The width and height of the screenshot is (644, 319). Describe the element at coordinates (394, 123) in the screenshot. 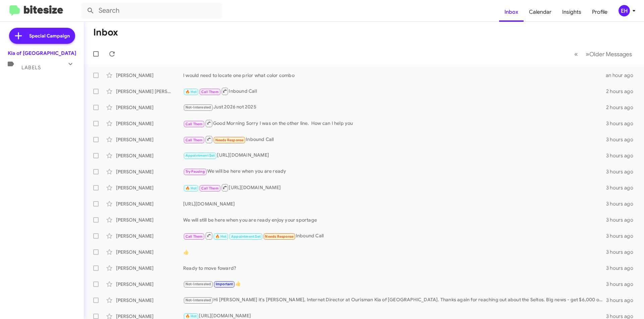

I see `div: Good Morning Sorry I was on the other line. How can I help you` at that location.